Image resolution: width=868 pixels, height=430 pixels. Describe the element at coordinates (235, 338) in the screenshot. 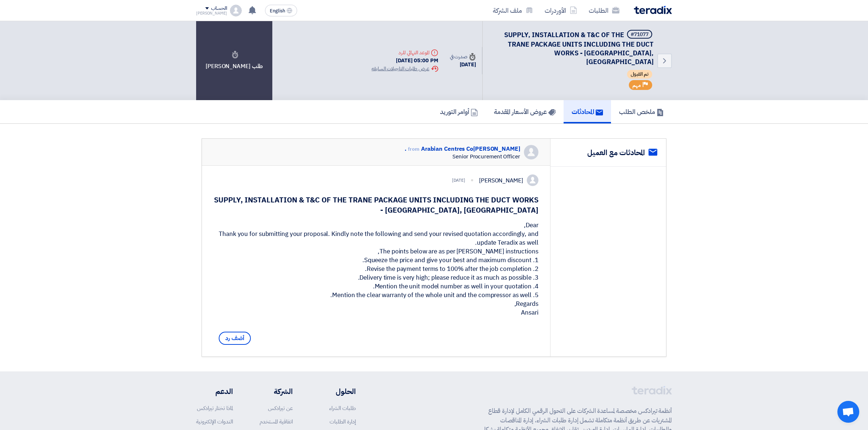

I see `span: أضف رد` at that location.